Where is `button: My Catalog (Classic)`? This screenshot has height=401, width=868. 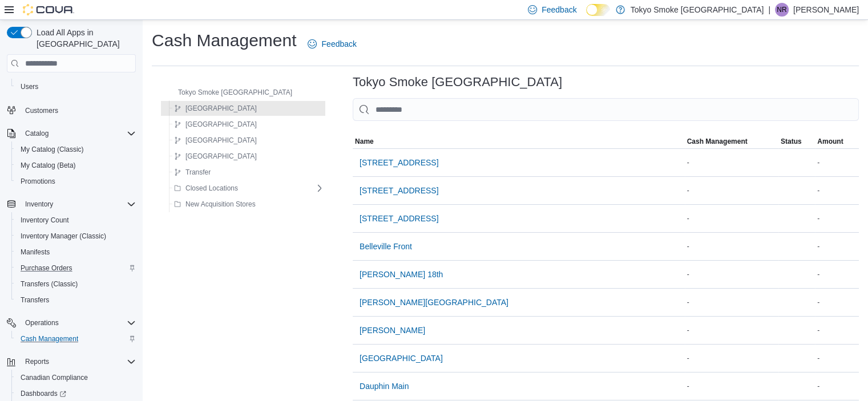
button: My Catalog (Classic) is located at coordinates (76, 149).